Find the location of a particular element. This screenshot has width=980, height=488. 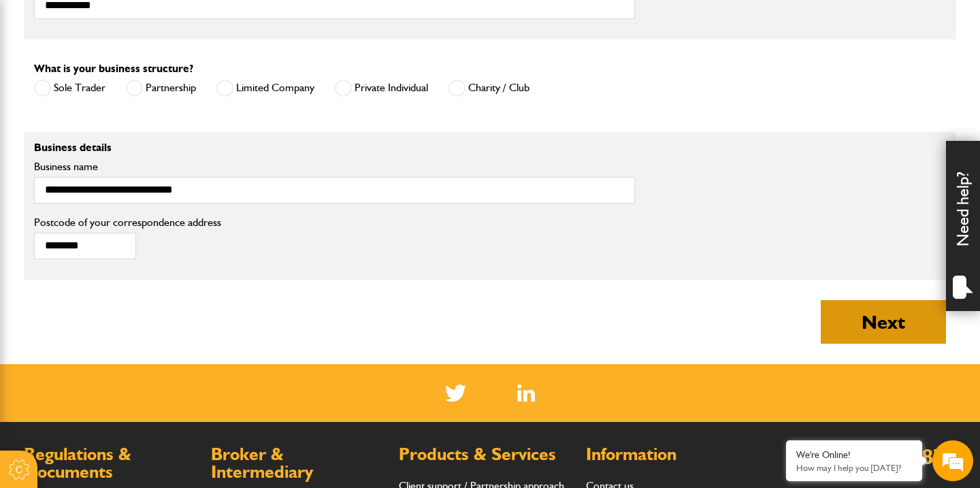

label: Business name is located at coordinates (334, 167).